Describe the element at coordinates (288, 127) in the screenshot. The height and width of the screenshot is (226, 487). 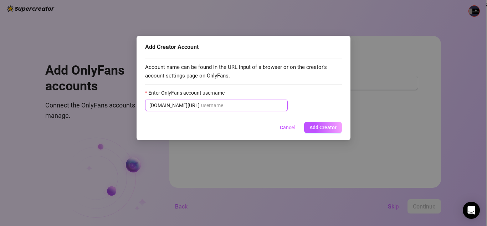
I see `span: Cancel` at that location.